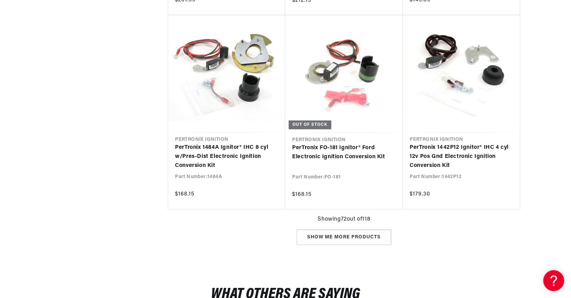  What do you see at coordinates (461, 156) in the screenshot?
I see `a: PerTronix 1442P12 Ignitor® IHC 4 cyl 12v Pos Gnd Electronic Ignition Conversion Kit` at bounding box center [461, 156].